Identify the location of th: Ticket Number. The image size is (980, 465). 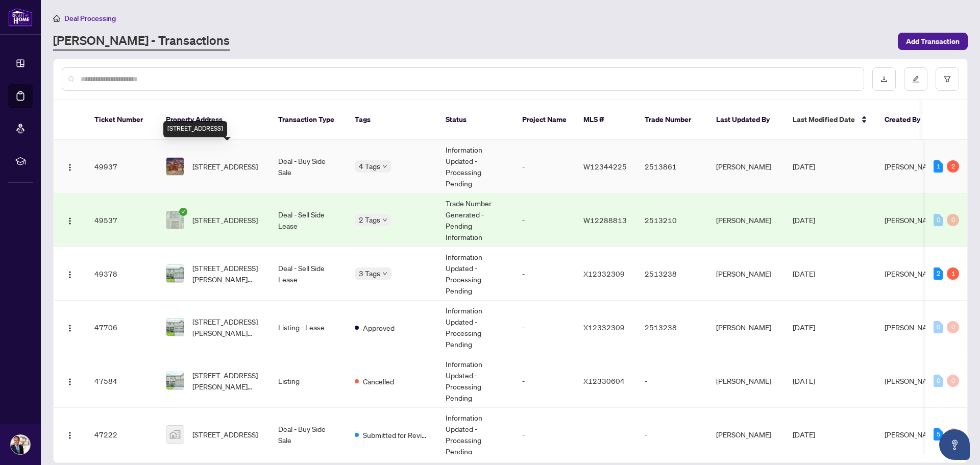
(122, 120).